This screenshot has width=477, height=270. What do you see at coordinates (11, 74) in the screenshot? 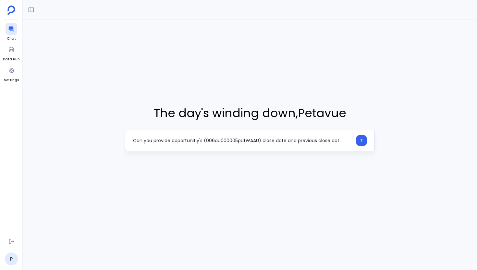
I see `a: Settings` at bounding box center [11, 74].